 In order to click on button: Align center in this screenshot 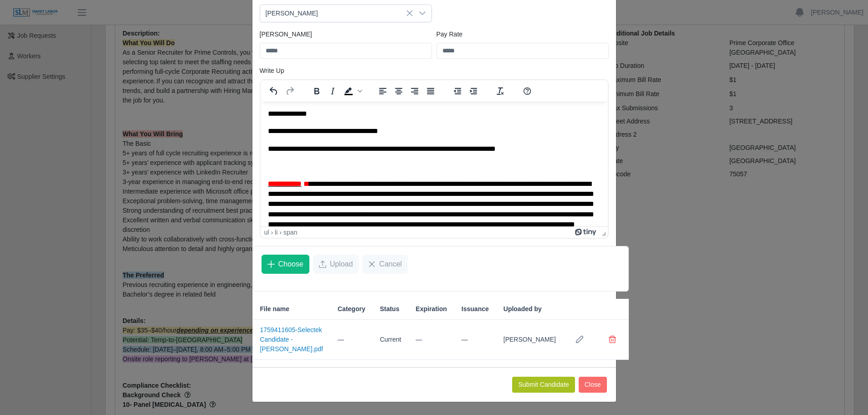, I will do `click(399, 91)`.